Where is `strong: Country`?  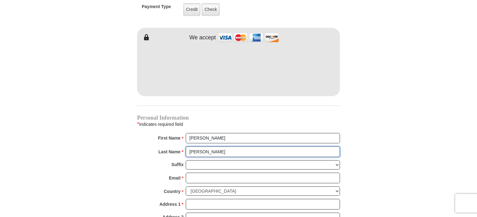
strong: Country is located at coordinates (172, 191).